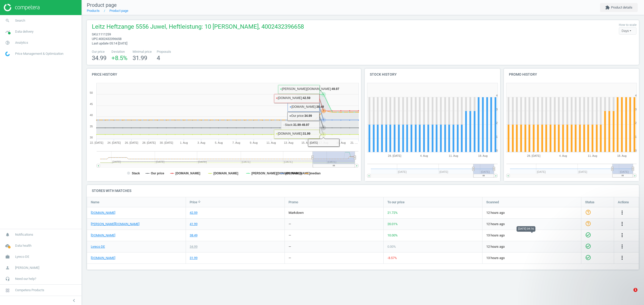 This screenshot has width=644, height=305. What do you see at coordinates (194, 258) in the screenshot?
I see `div: 31.99` at bounding box center [194, 258].